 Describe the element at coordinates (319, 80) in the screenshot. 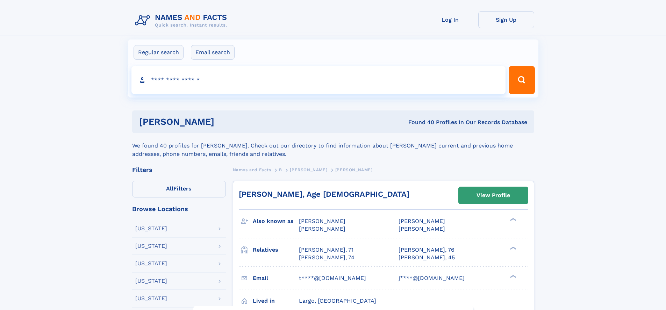

I see `input: search input` at that location.